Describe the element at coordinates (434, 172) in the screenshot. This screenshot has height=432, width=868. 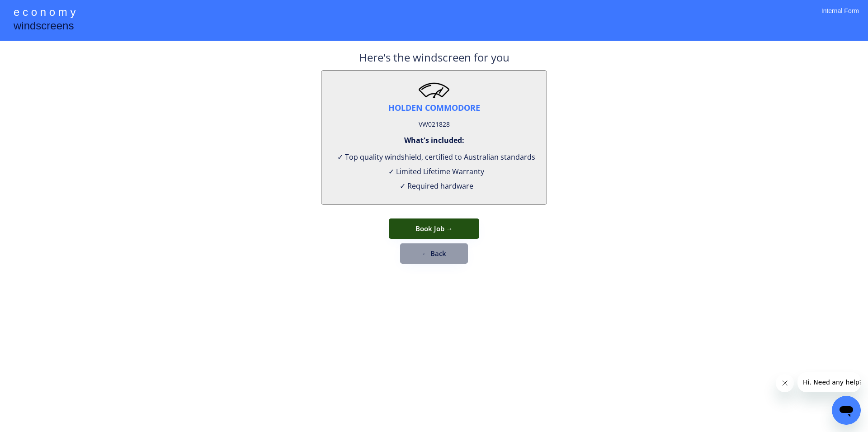
I see `div: ✓ Top quality windshield, certified to Australian standards ✓ Limited Lifetime Warranty ✓ Require...` at that location.